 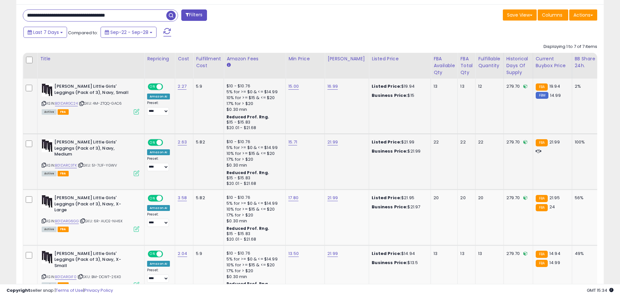 I want to click on div: 12, so click(x=488, y=86).